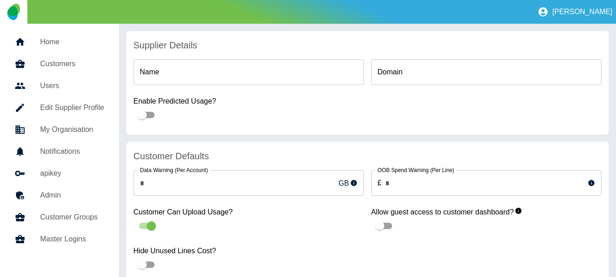 Image resolution: width=616 pixels, height=277 pixels. What do you see at coordinates (174, 170) in the screenshot?
I see `label: Data Warning (Per Account)` at bounding box center [174, 170].